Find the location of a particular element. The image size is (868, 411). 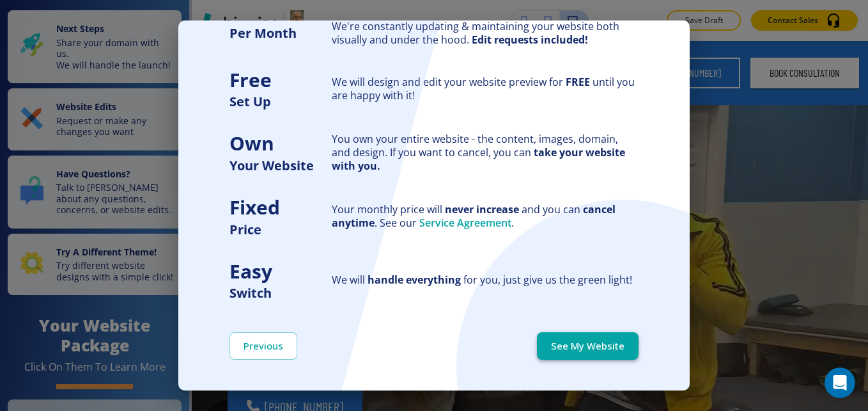

h5: Price is located at coordinates (281, 229).